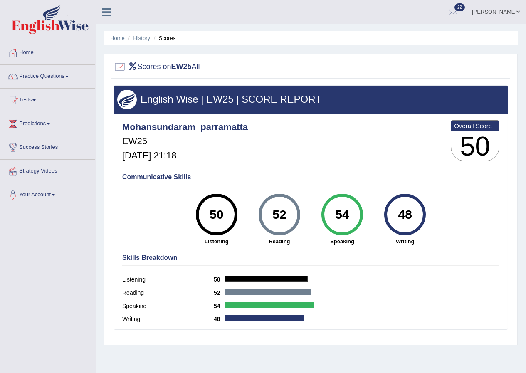 The width and height of the screenshot is (526, 373). What do you see at coordinates (168, 279) in the screenshot?
I see `label: Listening` at bounding box center [168, 279].